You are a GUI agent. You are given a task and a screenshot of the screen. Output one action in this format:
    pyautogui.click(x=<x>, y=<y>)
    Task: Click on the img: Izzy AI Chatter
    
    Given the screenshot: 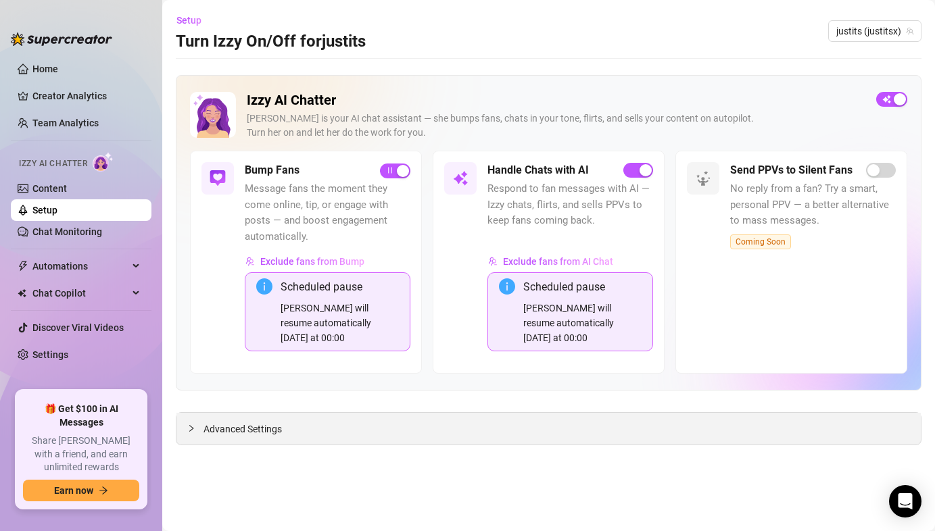 What is the action you would take?
    pyautogui.click(x=213, y=115)
    